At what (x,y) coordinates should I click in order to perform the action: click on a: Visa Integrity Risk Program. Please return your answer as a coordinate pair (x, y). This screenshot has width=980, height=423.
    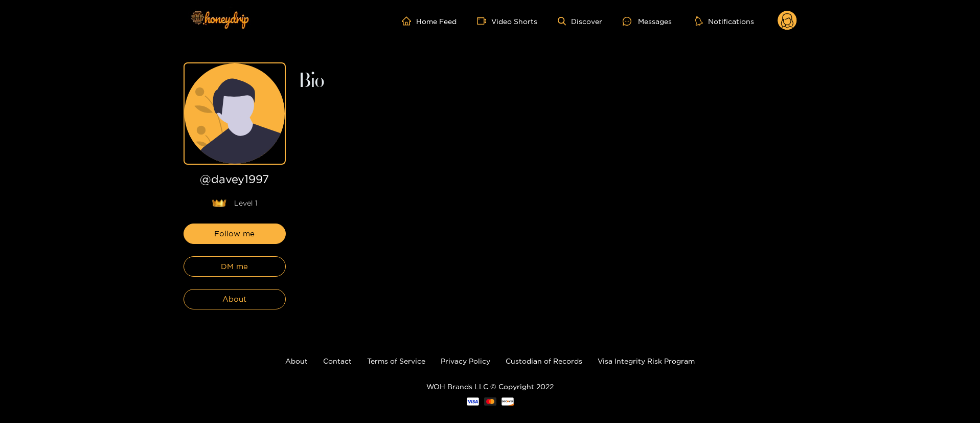
    Looking at the image, I should click on (646, 361).